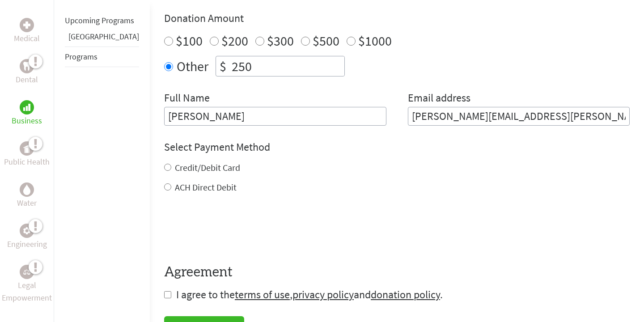 The height and width of the screenshot is (322, 644). What do you see at coordinates (207, 167) in the screenshot?
I see `label: Credit/Debit Card` at bounding box center [207, 167].